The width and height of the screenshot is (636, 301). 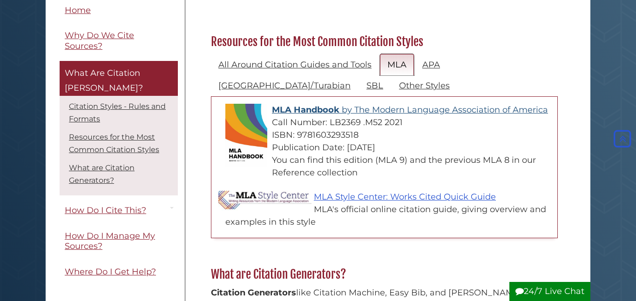 I want to click on a: All Around Citation Guides and Tools, so click(x=295, y=65).